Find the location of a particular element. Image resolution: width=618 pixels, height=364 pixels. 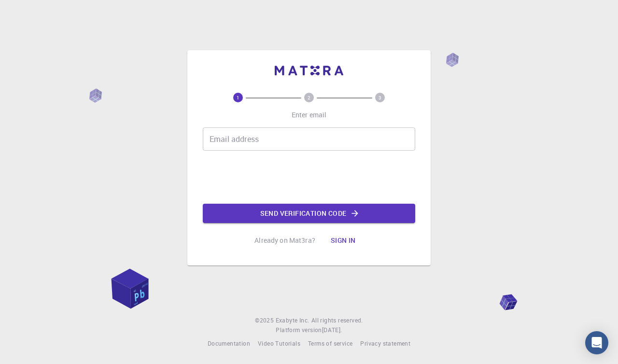

span: © 2025 is located at coordinates (265, 320).